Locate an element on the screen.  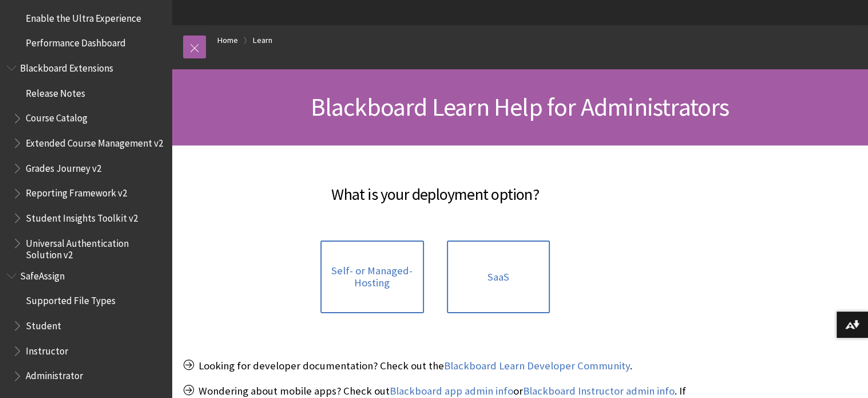
nav: Book outline for Blackboard SafeAssign is located at coordinates (86, 325).